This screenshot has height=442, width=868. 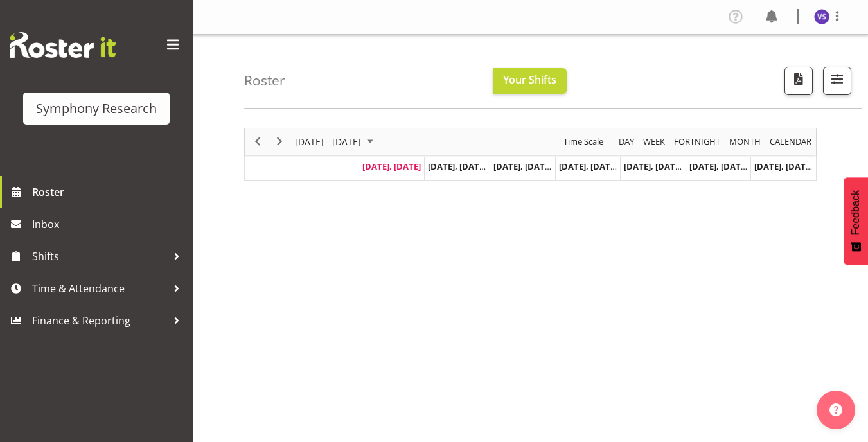 What do you see at coordinates (257, 142) in the screenshot?
I see `div: previous period` at bounding box center [257, 142].